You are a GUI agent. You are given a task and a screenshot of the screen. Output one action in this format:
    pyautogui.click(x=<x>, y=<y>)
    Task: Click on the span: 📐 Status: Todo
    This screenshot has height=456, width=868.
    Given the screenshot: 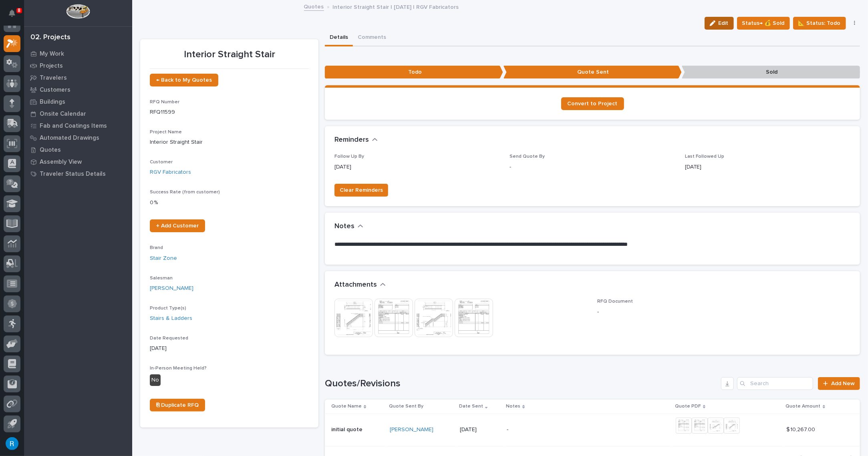 What is the action you would take?
    pyautogui.click(x=820, y=23)
    